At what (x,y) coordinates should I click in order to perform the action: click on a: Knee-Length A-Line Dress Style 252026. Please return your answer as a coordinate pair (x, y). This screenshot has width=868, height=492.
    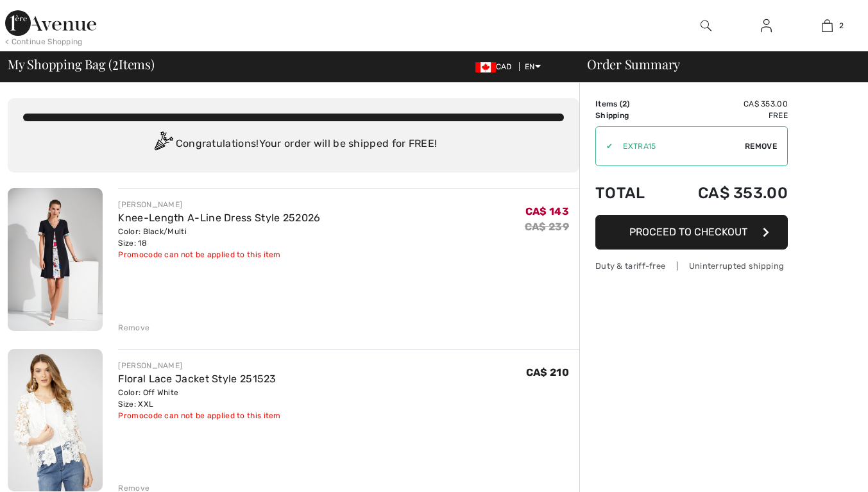
    Looking at the image, I should click on (219, 217).